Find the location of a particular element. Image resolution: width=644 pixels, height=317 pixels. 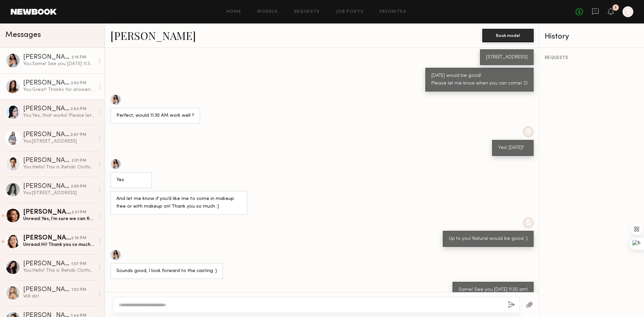

div: Sounds good, I look forward to the casting :) is located at coordinates (166, 271).